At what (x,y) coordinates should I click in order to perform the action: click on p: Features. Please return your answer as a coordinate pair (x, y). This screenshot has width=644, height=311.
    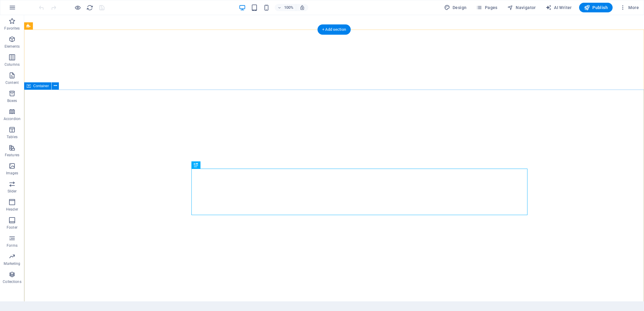
    Looking at the image, I should click on (12, 155).